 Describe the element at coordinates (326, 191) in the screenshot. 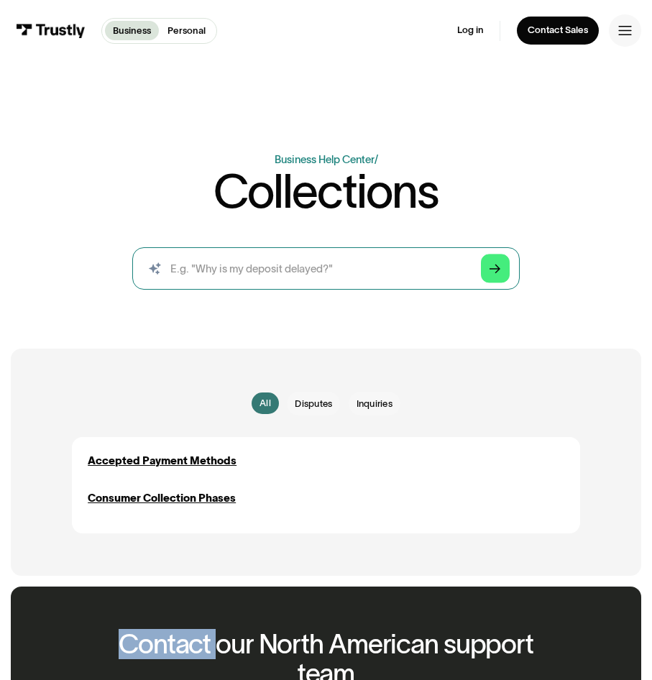

I see `h1: Collections` at that location.